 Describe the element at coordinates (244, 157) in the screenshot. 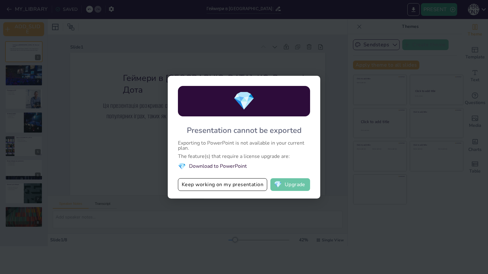

I see `div: The feature(s) that require a license upgrade are:` at that location.